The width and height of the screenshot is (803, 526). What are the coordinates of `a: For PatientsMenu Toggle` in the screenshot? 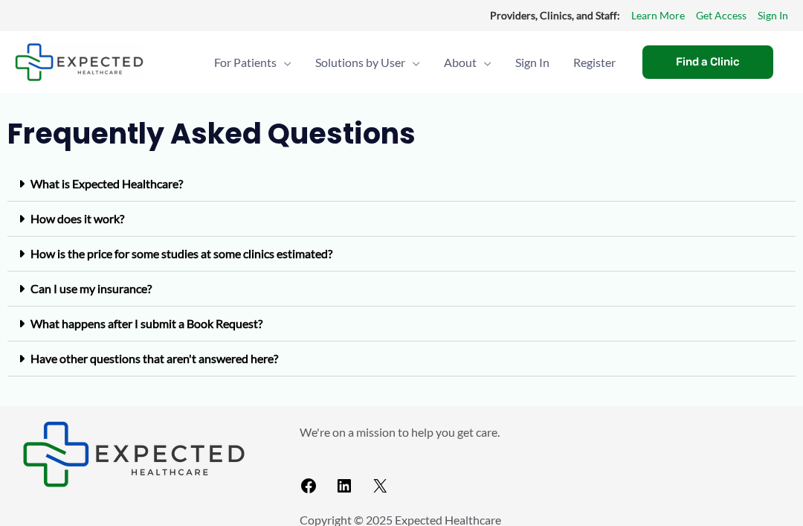 It's located at (253, 62).